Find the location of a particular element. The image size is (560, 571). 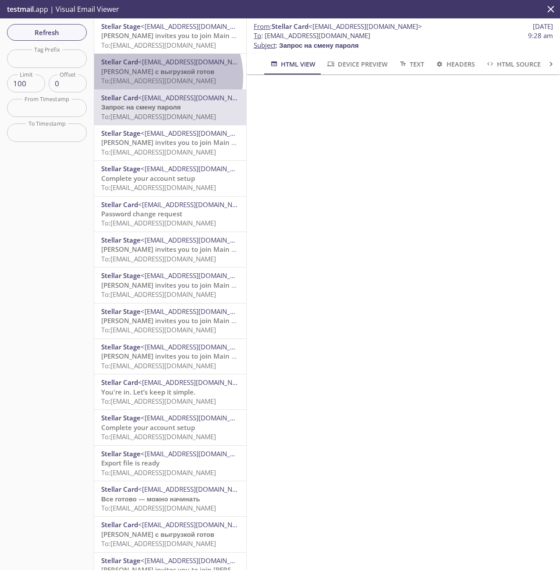

button: Refresh is located at coordinates (47, 32).